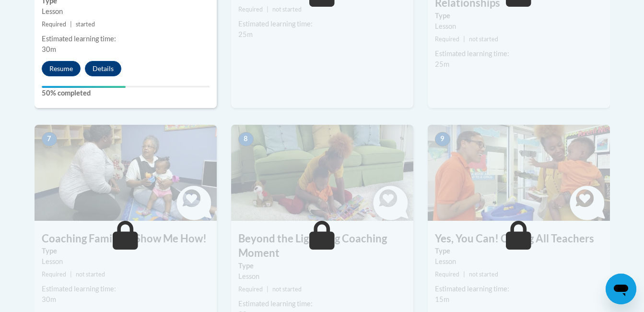 This screenshot has width=644, height=312. Describe the element at coordinates (49, 139) in the screenshot. I see `span: 7` at that location.